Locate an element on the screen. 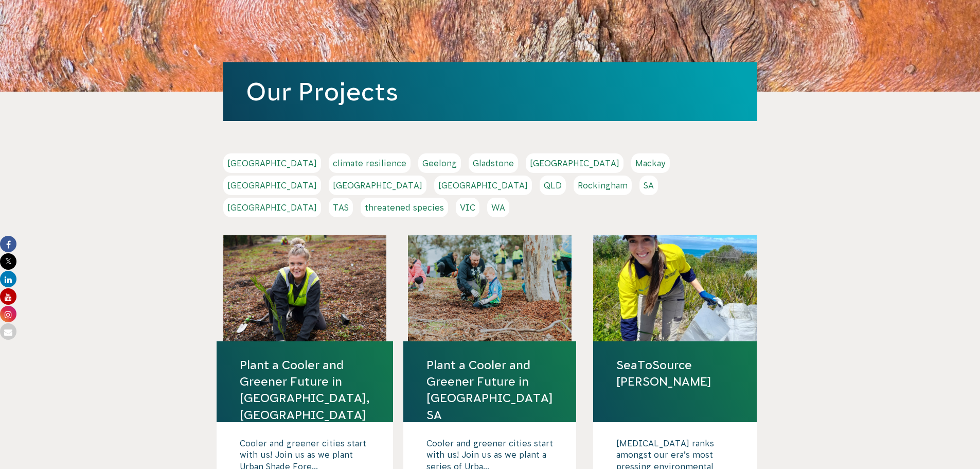 This screenshot has width=980, height=469. a: WA is located at coordinates (498, 207).